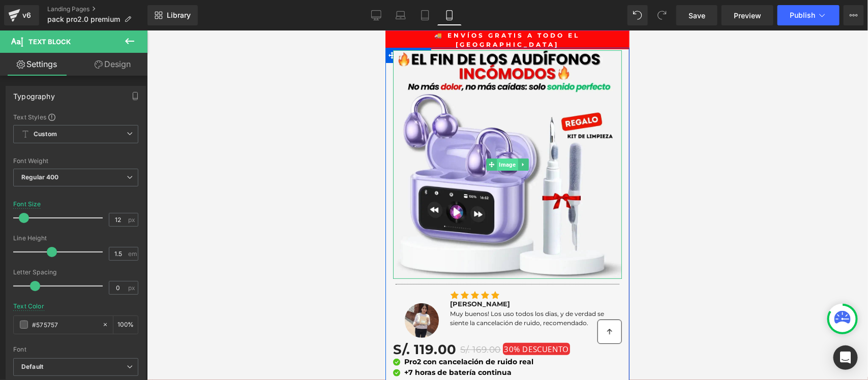 This screenshot has width=868, height=380. I want to click on span: Preview, so click(748, 15).